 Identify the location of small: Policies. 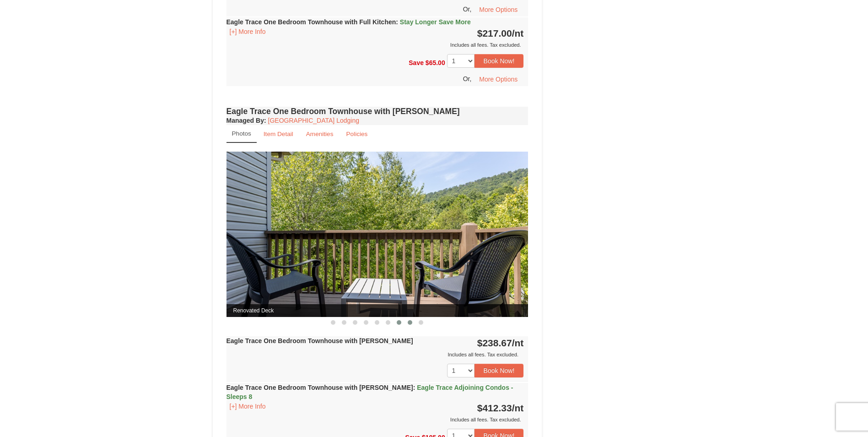
(356, 133).